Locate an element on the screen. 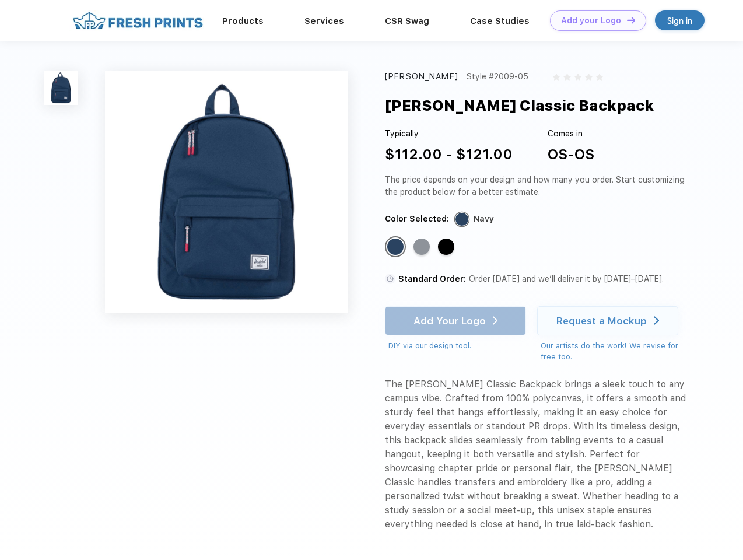 This screenshot has width=743, height=560. div: Style #2009-05 is located at coordinates (498, 76).